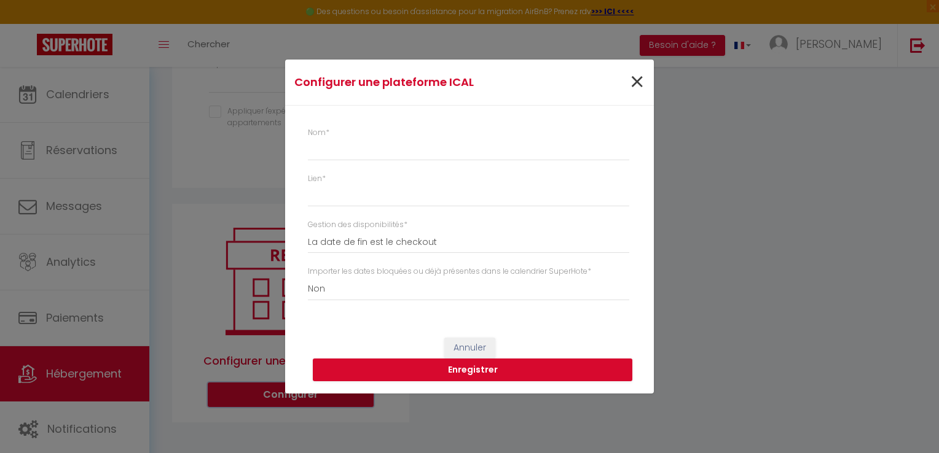 Image resolution: width=939 pixels, height=453 pixels. Describe the element at coordinates (449, 272) in the screenshot. I see `label: Importer les dates bloquées ou déjà présentes dans le calendrier SuperHote` at that location.